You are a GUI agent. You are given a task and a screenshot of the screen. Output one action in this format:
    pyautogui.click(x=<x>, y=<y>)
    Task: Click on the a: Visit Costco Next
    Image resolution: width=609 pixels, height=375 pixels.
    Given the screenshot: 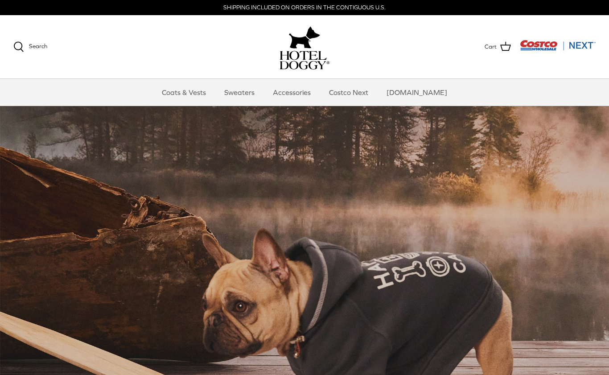 What is the action you would take?
    pyautogui.click(x=557, y=49)
    